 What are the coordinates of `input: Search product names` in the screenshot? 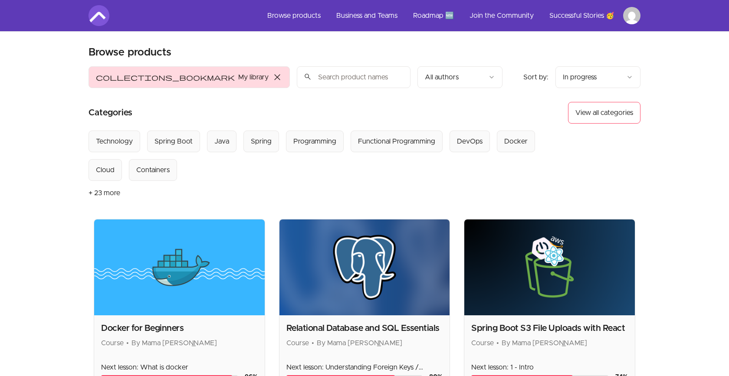 It's located at (354, 77).